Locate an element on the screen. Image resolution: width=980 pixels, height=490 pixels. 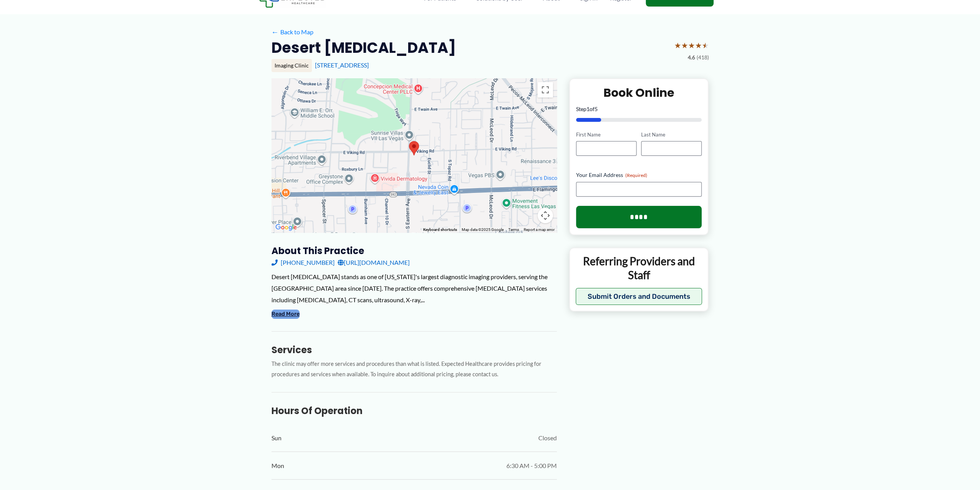
span: 5 is located at coordinates (596, 109).